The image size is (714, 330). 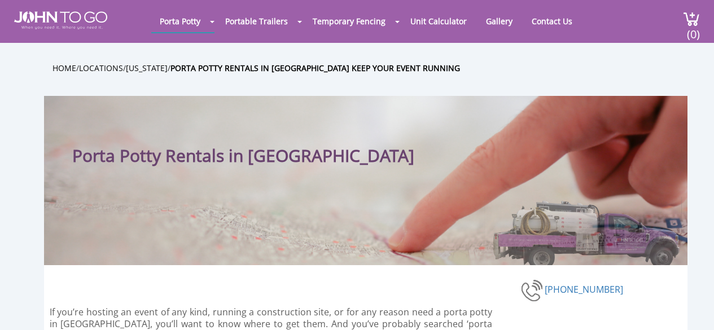 What do you see at coordinates (349, 21) in the screenshot?
I see `a: Temporary Fencing` at bounding box center [349, 21].